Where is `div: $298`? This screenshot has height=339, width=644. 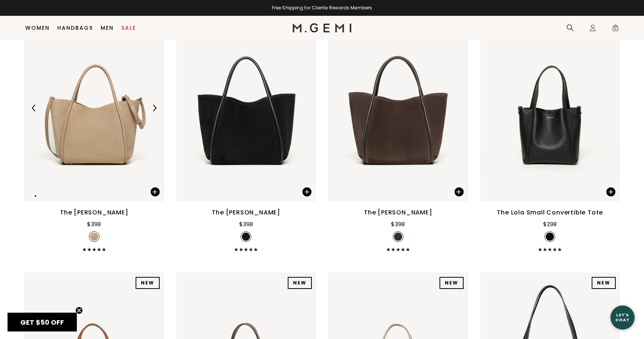 div: $298 is located at coordinates (549, 224).